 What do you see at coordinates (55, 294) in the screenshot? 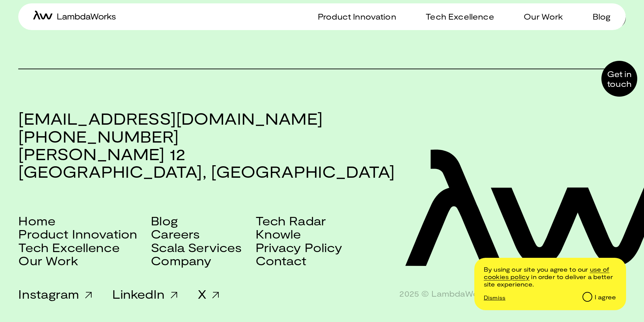
I see `a: Instagram` at bounding box center [55, 294].